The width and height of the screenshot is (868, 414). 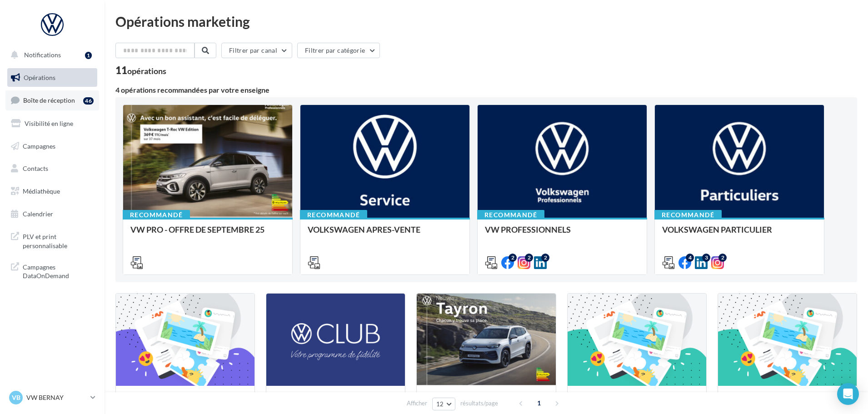 I want to click on div: VOLKSWAGEN APRES-VENTE, so click(x=385, y=234).